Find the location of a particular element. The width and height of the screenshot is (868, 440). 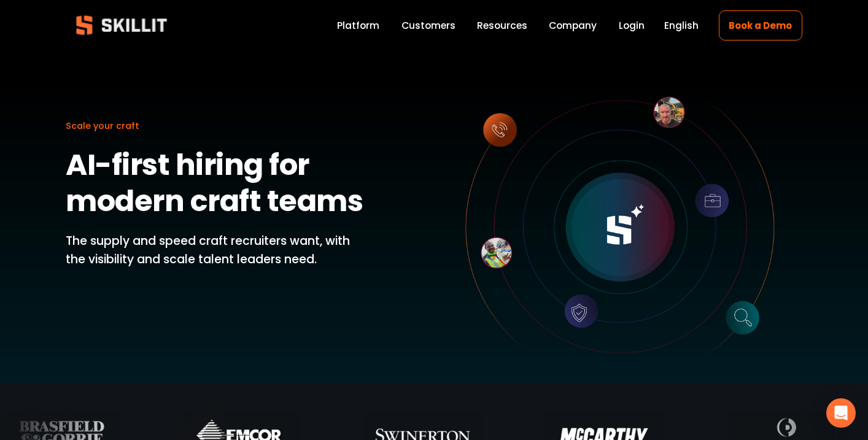

span: Resources is located at coordinates (502, 25).